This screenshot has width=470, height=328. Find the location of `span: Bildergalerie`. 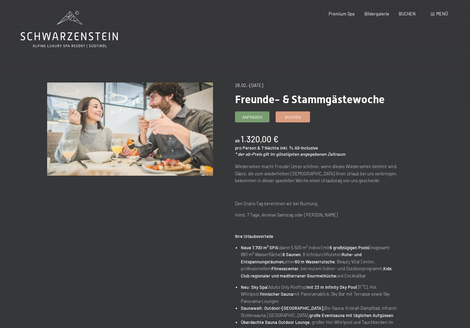

span: Bildergalerie is located at coordinates (377, 14).